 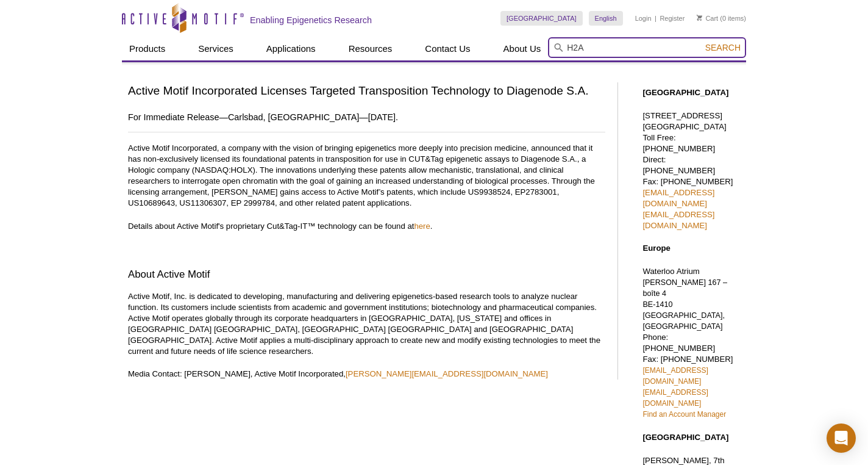 What do you see at coordinates (422, 226) in the screenshot?
I see `a: here` at bounding box center [422, 226].